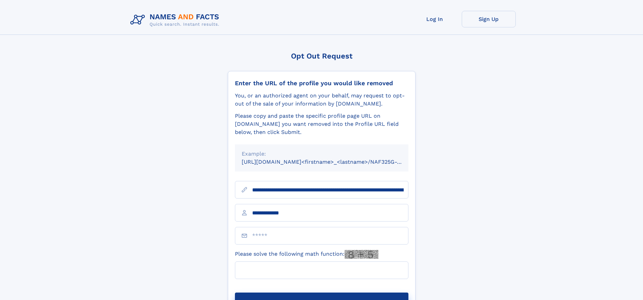  I want to click on div: Opt Out Request, so click(322, 56).